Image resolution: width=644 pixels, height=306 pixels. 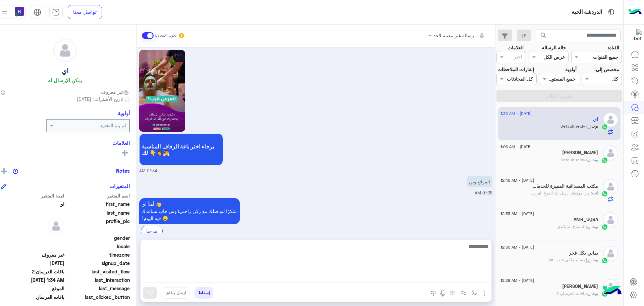 What do you see at coordinates (152, 231) in the screenshot?
I see `div: مرحبا` at bounding box center [152, 231].